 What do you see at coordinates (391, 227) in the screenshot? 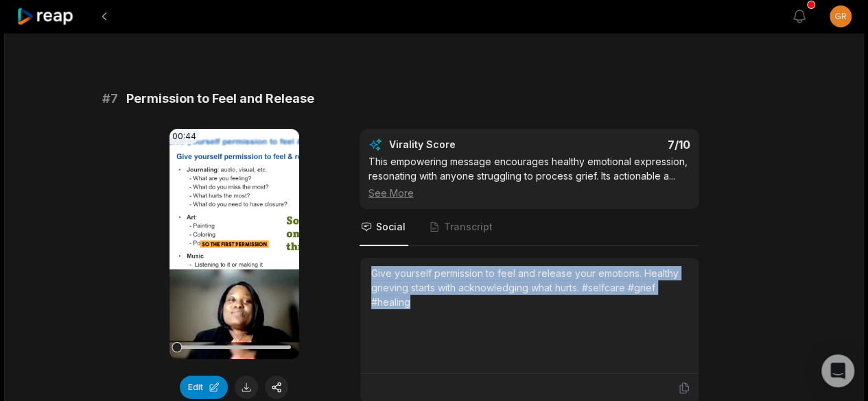
I see `span: Social` at bounding box center [391, 227].